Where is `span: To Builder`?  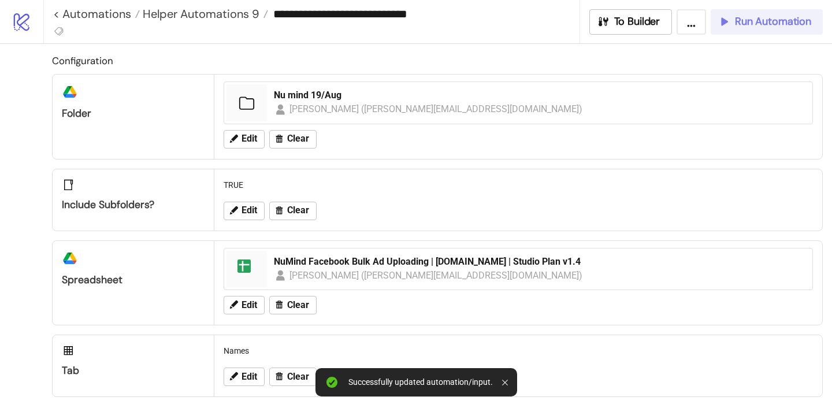 span: To Builder is located at coordinates (637, 21).